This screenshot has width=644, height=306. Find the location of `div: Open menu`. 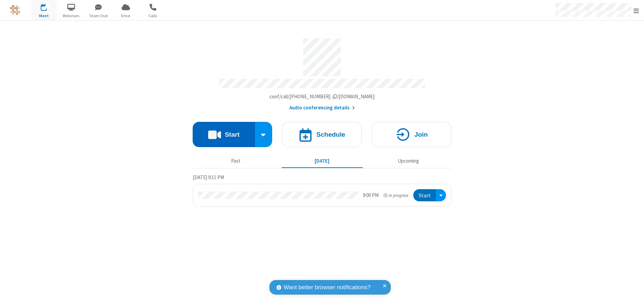

div: Open menu is located at coordinates (441, 195).